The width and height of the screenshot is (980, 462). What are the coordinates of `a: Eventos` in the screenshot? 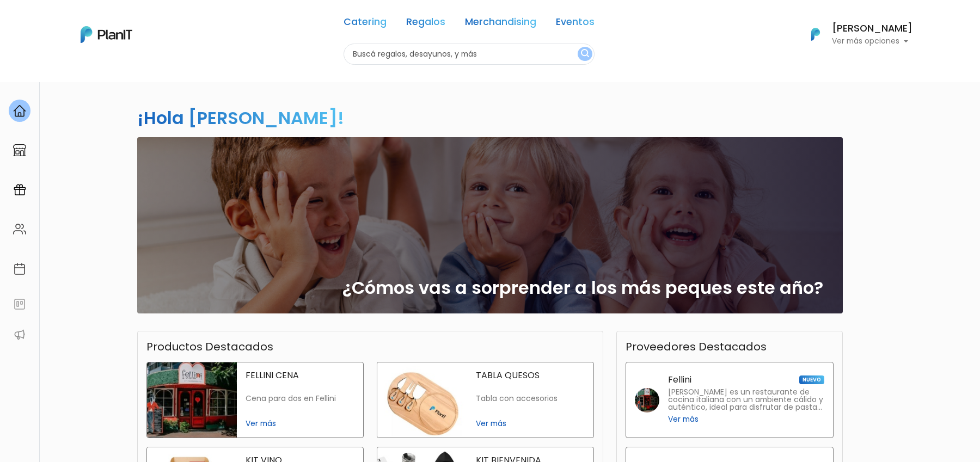 It's located at (574, 24).